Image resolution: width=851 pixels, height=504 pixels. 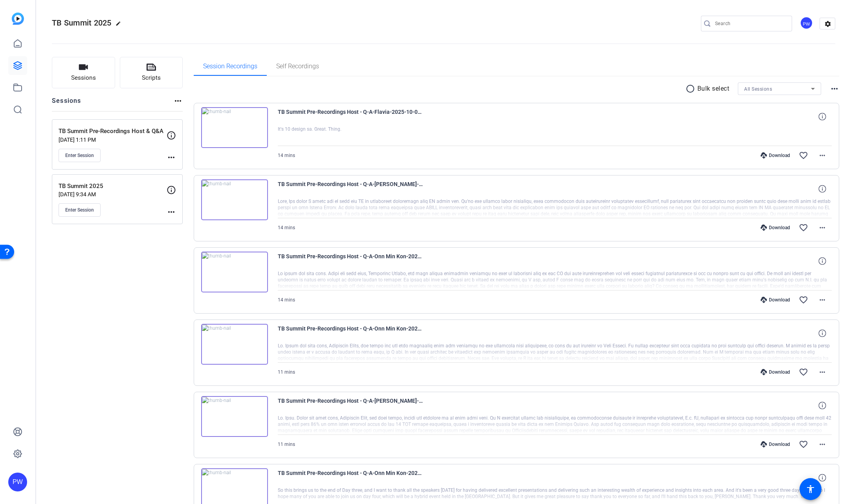 What do you see at coordinates (713, 89) in the screenshot?
I see `p: Bulk select` at bounding box center [713, 89].